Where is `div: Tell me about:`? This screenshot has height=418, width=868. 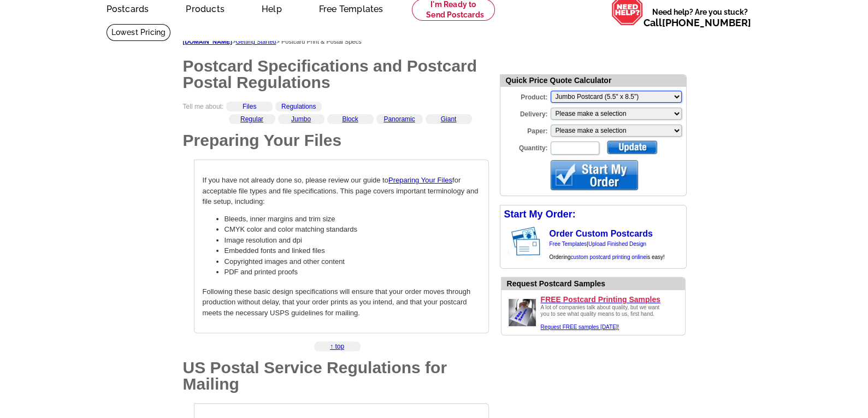
div: Tell me about: is located at coordinates (336, 111).